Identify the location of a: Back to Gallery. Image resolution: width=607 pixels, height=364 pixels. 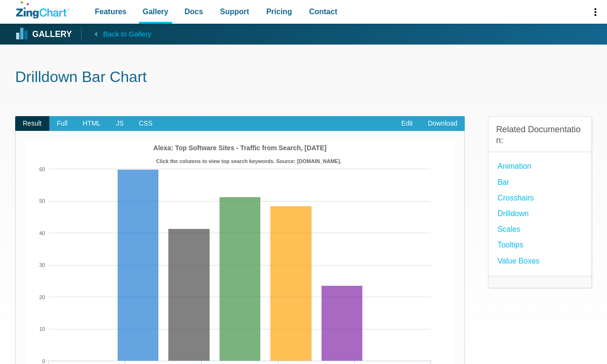
(116, 34).